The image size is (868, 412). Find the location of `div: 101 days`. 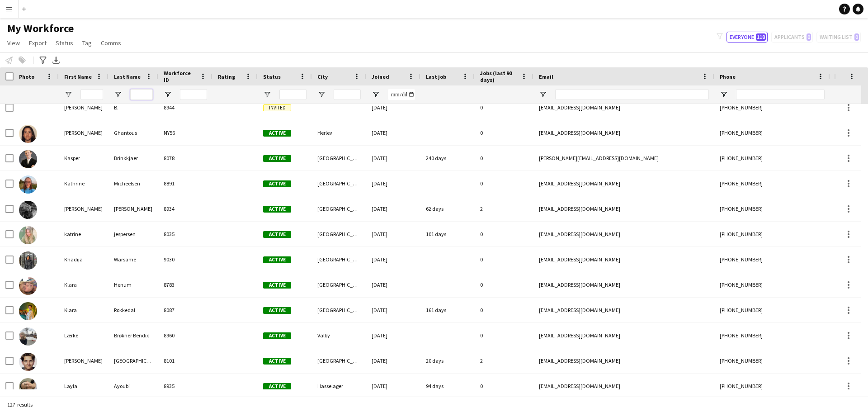

div: 101 days is located at coordinates (448, 233).